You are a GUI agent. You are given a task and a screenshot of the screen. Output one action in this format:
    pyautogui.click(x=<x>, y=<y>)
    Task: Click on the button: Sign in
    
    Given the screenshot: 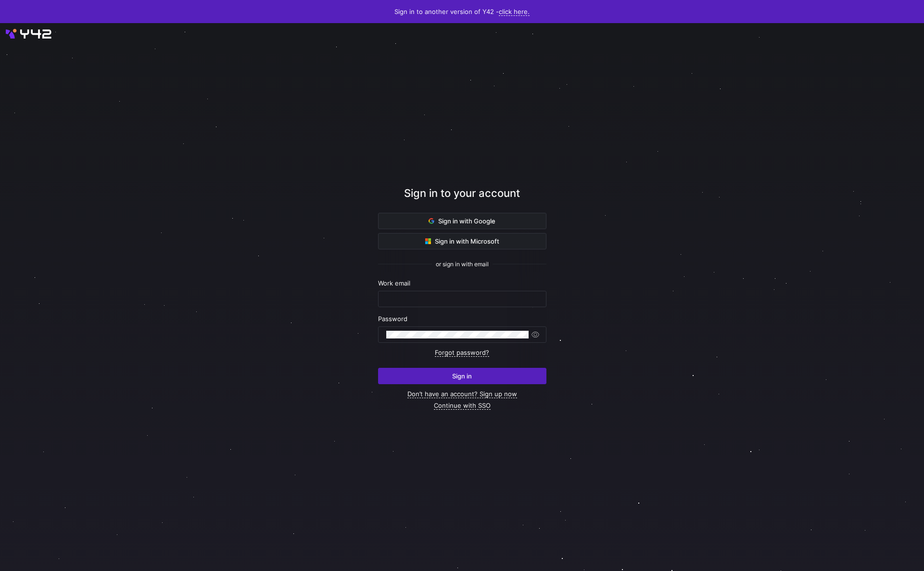 What is the action you would take?
    pyautogui.click(x=462, y=376)
    